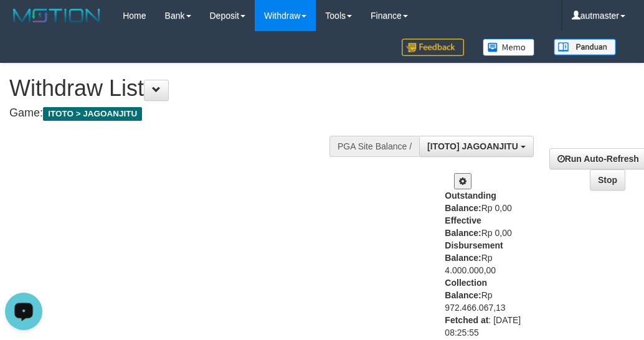 This screenshot has height=340, width=644. I want to click on img: Feedback.jpg, so click(433, 47).